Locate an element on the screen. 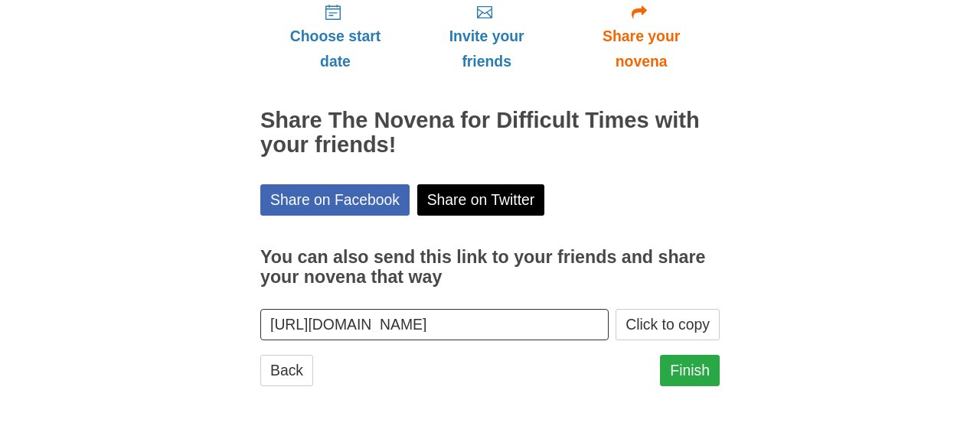 This screenshot has height=429, width=980. button: Click to copy is located at coordinates (668, 324).